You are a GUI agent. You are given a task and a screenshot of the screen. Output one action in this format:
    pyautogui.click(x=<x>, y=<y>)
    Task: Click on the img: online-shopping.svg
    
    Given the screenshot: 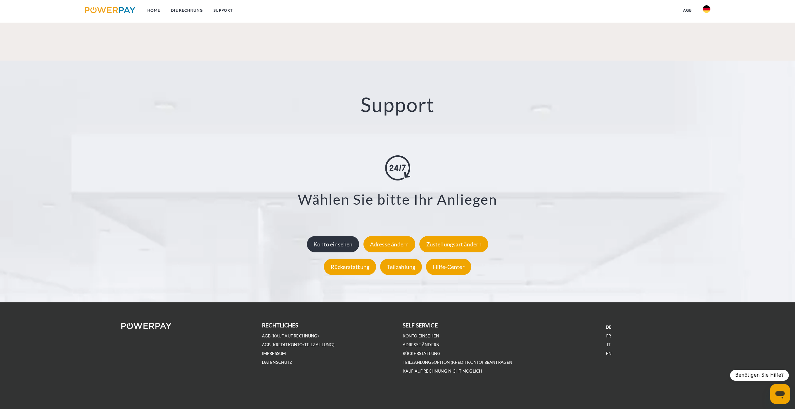 What is the action you would take?
    pyautogui.click(x=397, y=168)
    